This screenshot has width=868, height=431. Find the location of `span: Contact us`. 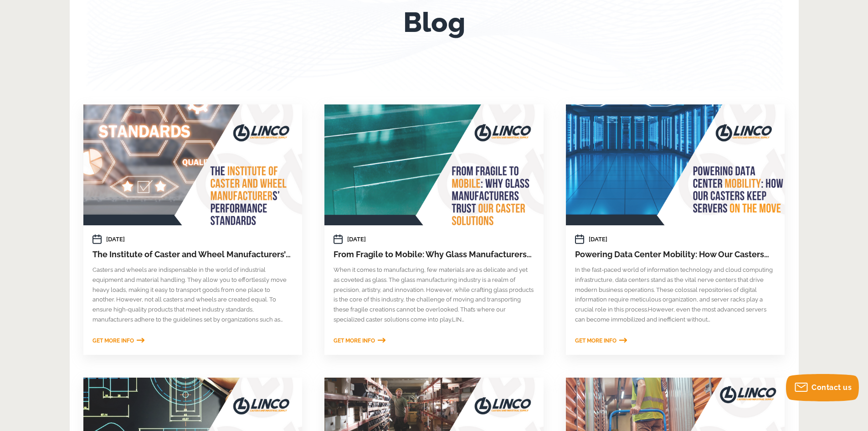

span: Contact us is located at coordinates (832, 387).